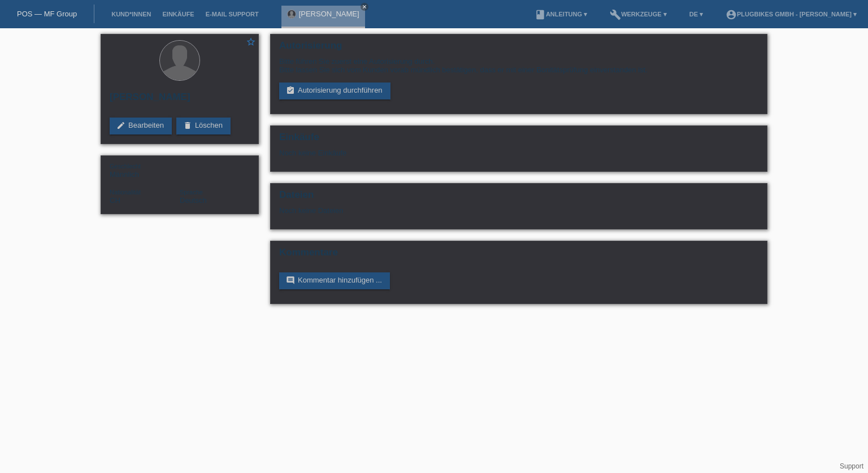  I want to click on i: edit, so click(121, 125).